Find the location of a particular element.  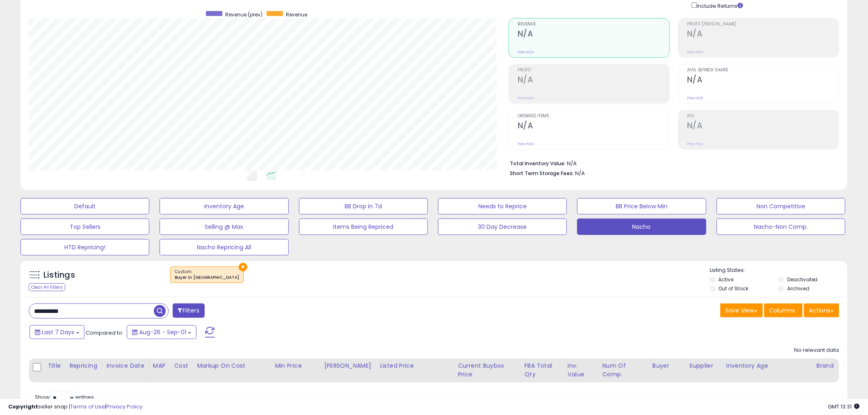

div: Brand is located at coordinates (826, 366).